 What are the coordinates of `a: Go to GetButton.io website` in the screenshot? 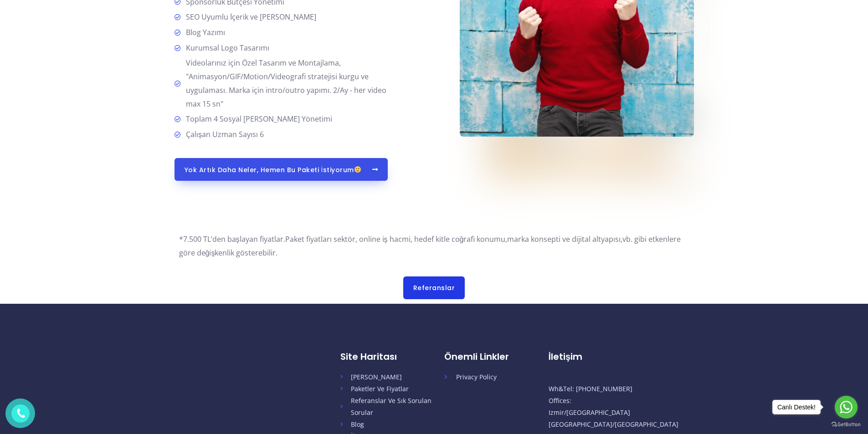 It's located at (846, 425).